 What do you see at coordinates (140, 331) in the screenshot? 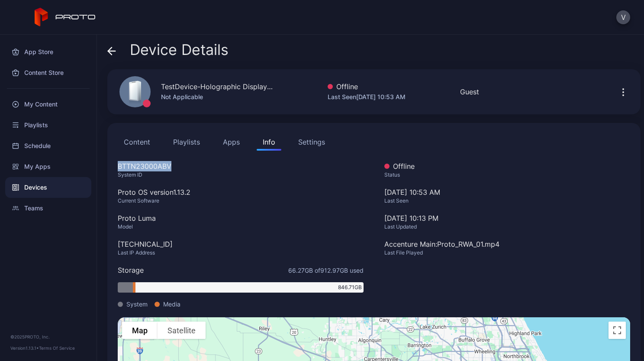
I see `button: Show street map` at bounding box center [140, 331].